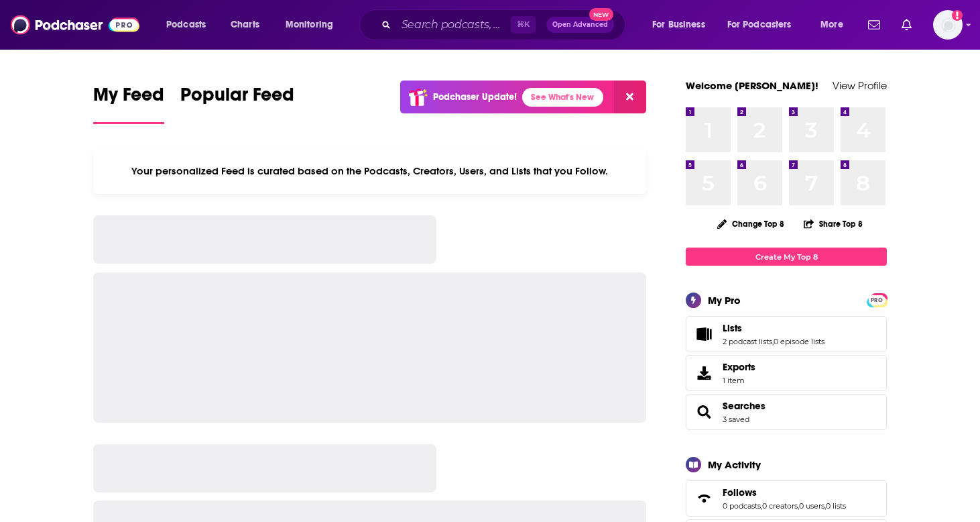  I want to click on a: PRO, so click(877, 299).